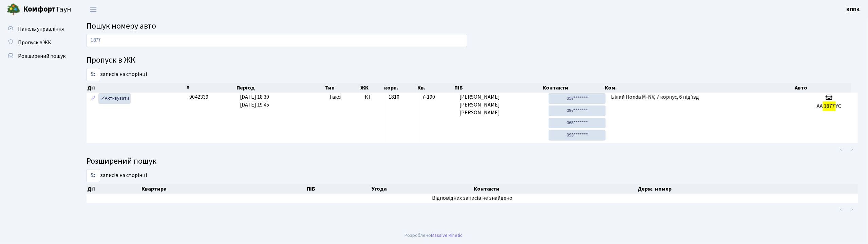 The width and height of the screenshot is (868, 244). Describe the element at coordinates (93, 98) in the screenshot. I see `a: Редагувати` at that location.